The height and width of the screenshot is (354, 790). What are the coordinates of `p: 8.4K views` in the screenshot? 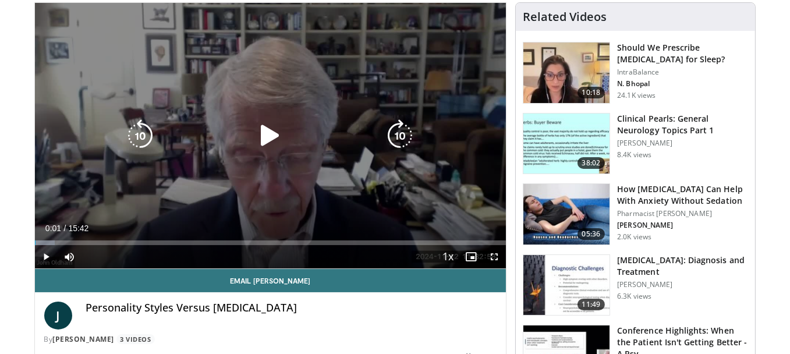 It's located at (634, 155).